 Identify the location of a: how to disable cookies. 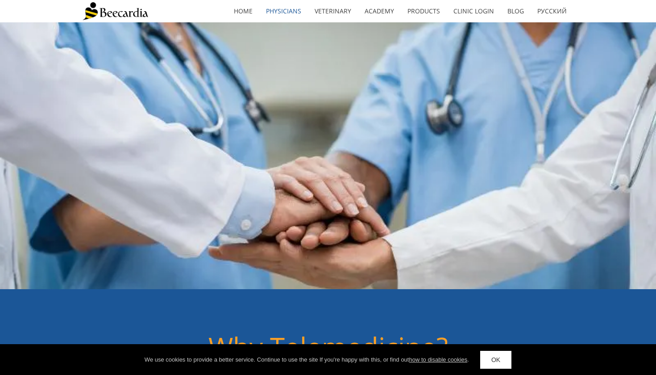
(438, 359).